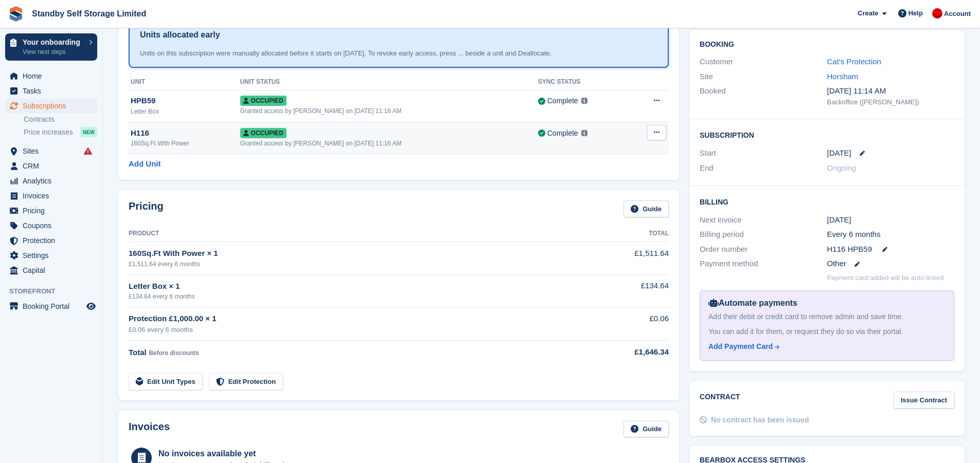  I want to click on a: Edit Protection, so click(246, 381).